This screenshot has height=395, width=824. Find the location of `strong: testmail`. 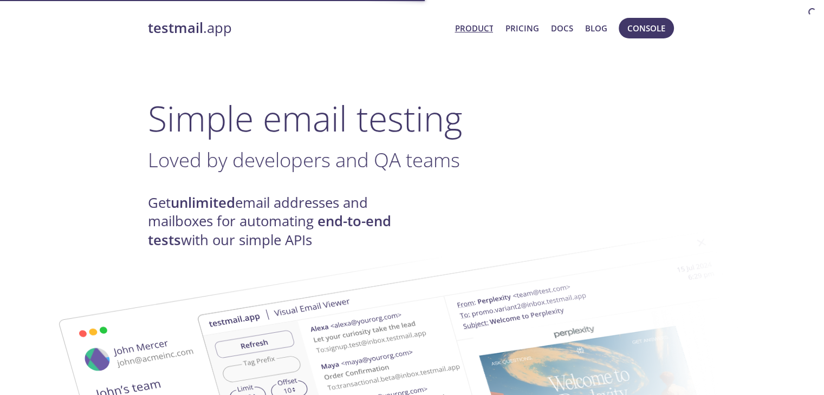

strong: testmail is located at coordinates (175, 28).